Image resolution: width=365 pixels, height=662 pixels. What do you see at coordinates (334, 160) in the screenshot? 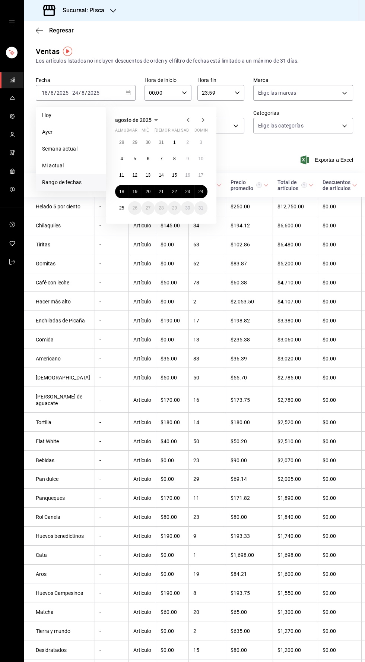
I see `font: Exportar a Excel` at bounding box center [334, 160].